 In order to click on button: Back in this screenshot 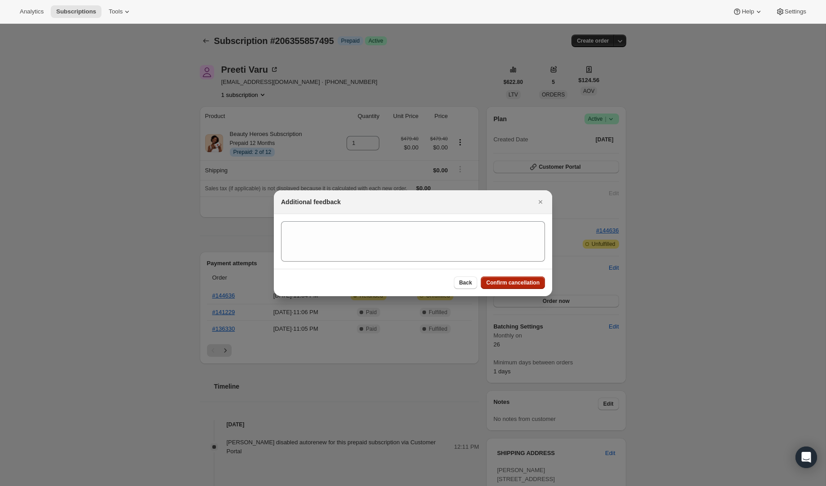, I will do `click(466, 283)`.